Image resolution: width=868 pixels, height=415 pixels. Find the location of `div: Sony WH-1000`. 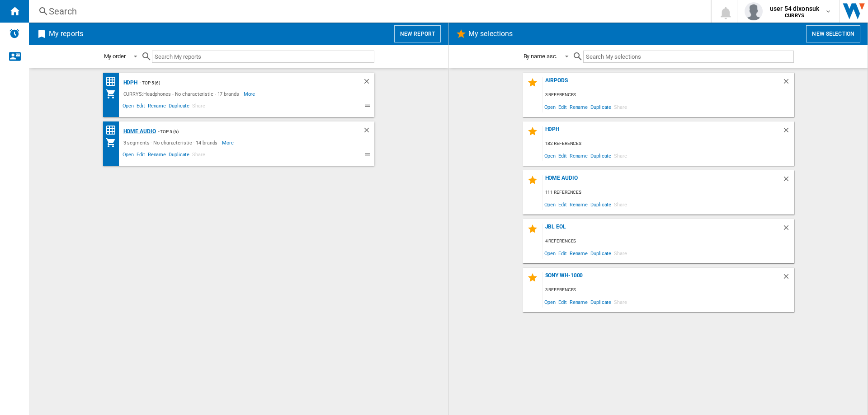

div: Sony WH-1000 is located at coordinates (662, 278).